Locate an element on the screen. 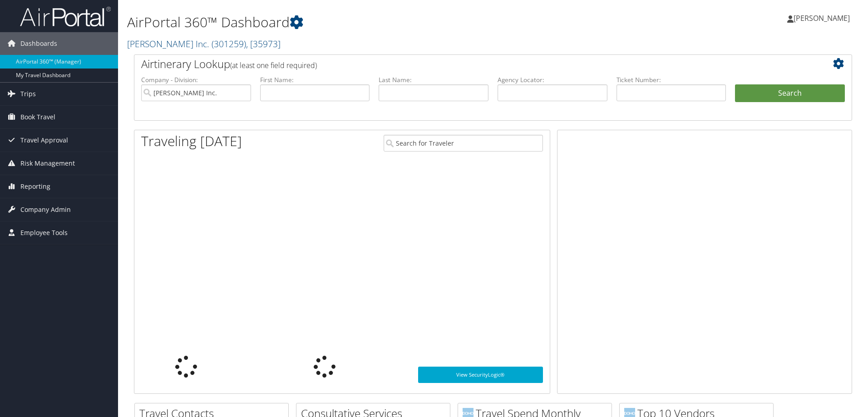 The image size is (868, 417). span: (at least one field required) is located at coordinates (273, 65).